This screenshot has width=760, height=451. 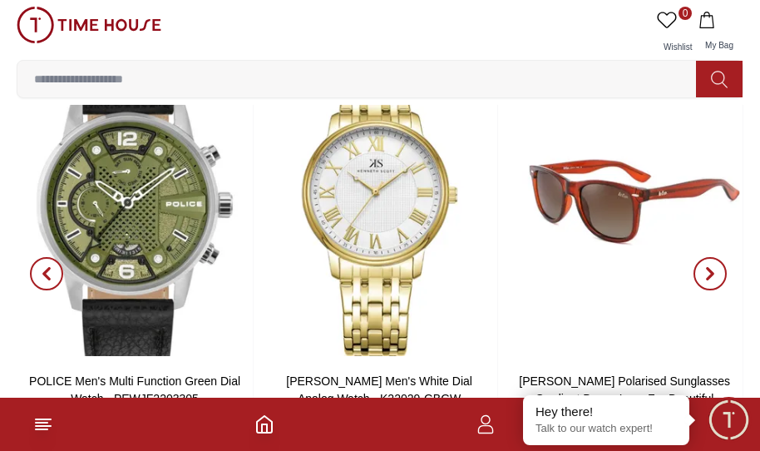 What do you see at coordinates (606, 428) in the screenshot?
I see `p: Talk to our watch expert!` at bounding box center [606, 428].